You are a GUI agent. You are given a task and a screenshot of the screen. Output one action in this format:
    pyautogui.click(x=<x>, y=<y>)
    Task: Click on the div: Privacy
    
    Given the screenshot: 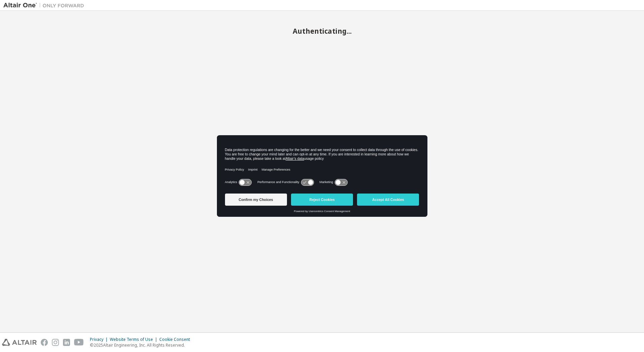 What is the action you would take?
    pyautogui.click(x=99, y=339)
    